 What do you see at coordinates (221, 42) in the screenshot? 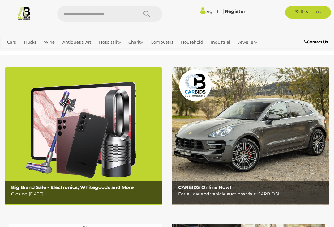
I see `a: Industrial` at bounding box center [221, 42].